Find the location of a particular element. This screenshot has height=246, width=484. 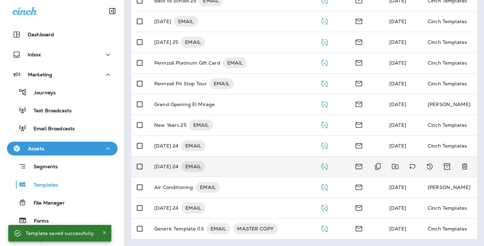

button: Assets is located at coordinates (62, 149).